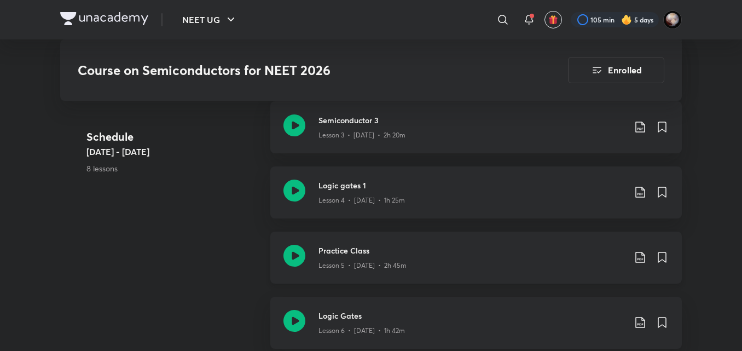 This screenshot has width=742, height=351. I want to click on img: Swarit, so click(672, 20).